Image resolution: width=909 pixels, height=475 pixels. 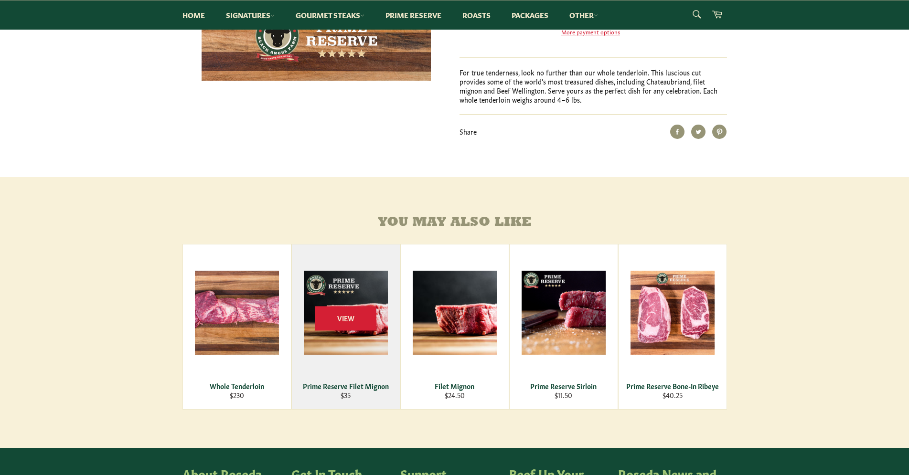 What do you see at coordinates (593, 86) in the screenshot?
I see `p: For true tenderness, look no further than our whole tenderloin. This luscious cut provides some o...` at bounding box center [593, 86].